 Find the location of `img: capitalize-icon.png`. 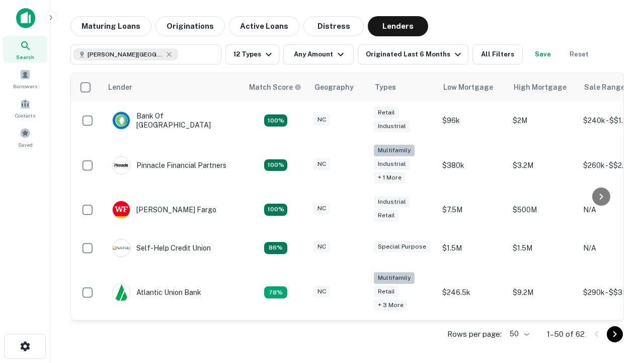

img: capitalize-icon.png is located at coordinates (26, 18).